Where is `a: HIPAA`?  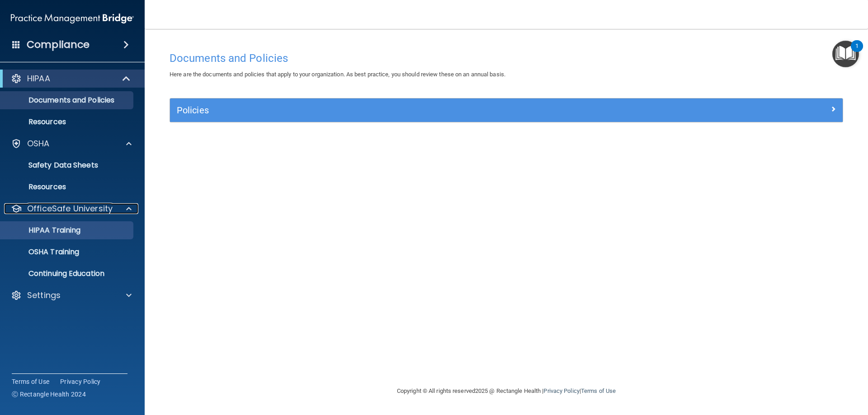
a: HIPAA is located at coordinates (71, 79).